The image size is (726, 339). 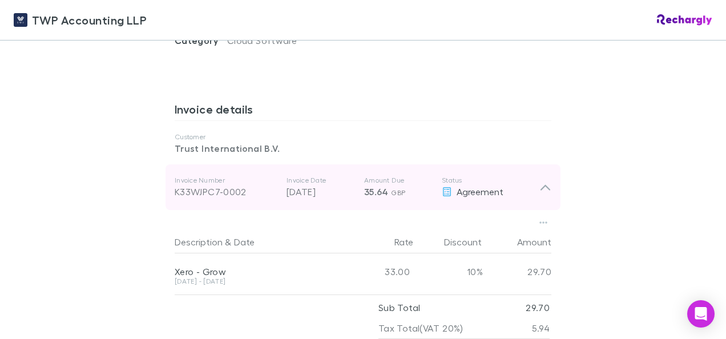 What do you see at coordinates (701, 314) in the screenshot?
I see `div: Open Intercom Messenger` at bounding box center [701, 314].